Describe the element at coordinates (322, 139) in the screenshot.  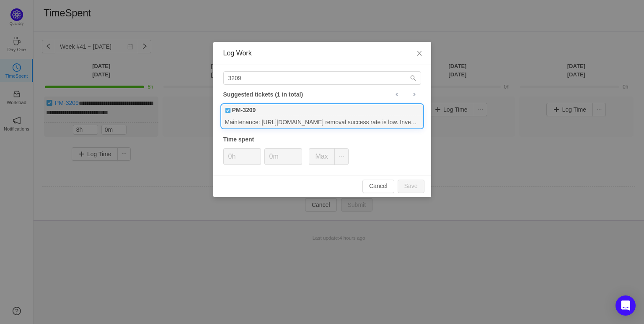
I see `div: Time spent` at that location.